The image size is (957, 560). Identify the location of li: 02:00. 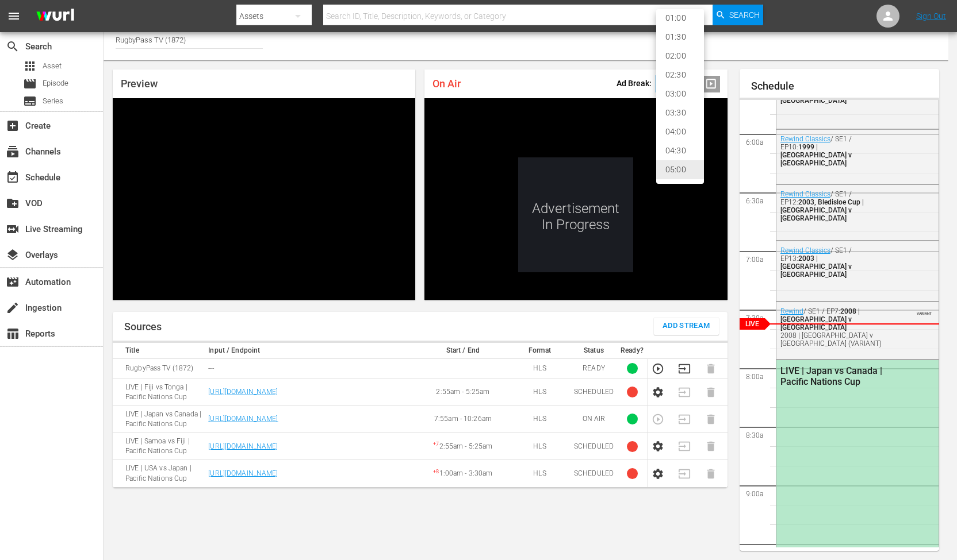
(680, 56).